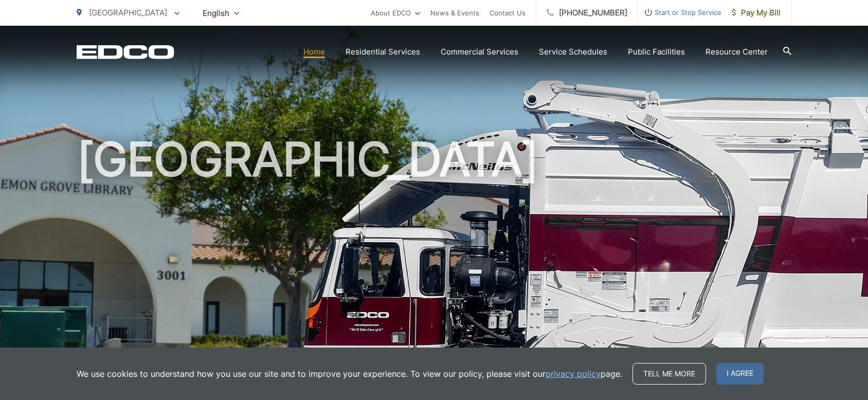 The height and width of the screenshot is (400, 868). What do you see at coordinates (573, 373) in the screenshot?
I see `a: privacy policy` at bounding box center [573, 373].